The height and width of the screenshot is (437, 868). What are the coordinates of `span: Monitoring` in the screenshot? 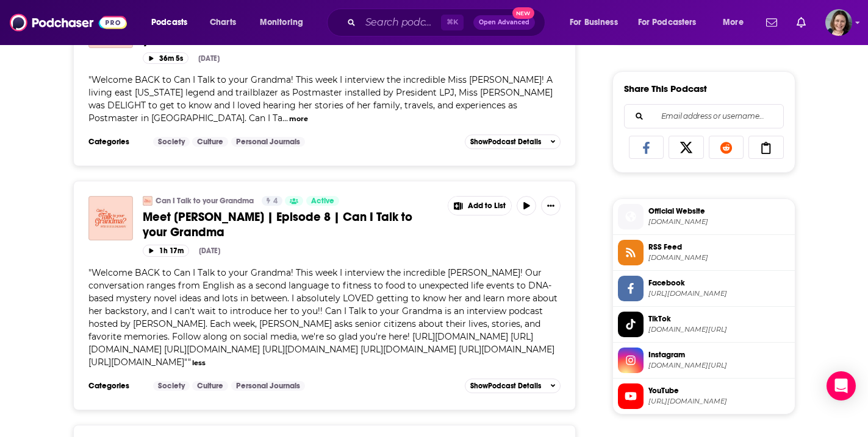 It's located at (281, 23).